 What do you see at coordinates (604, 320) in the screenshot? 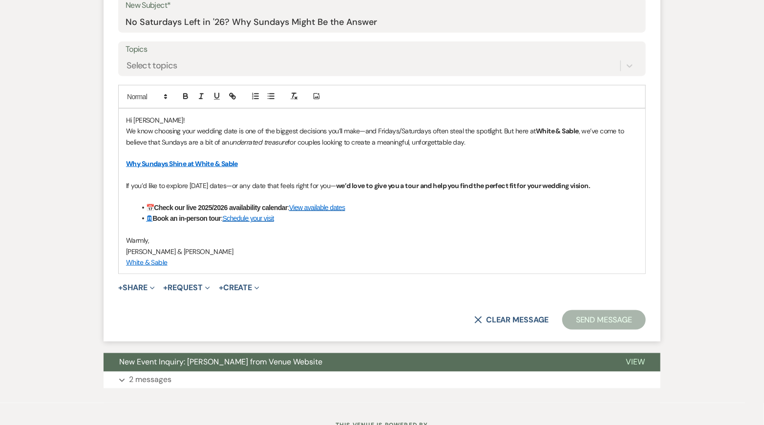
I see `button: Send Message` at bounding box center [604, 320].